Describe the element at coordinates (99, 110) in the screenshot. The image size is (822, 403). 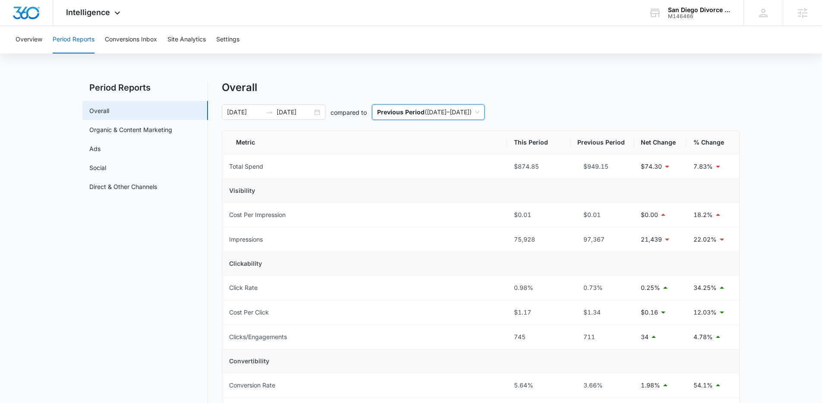
I see `a: Overall` at that location.